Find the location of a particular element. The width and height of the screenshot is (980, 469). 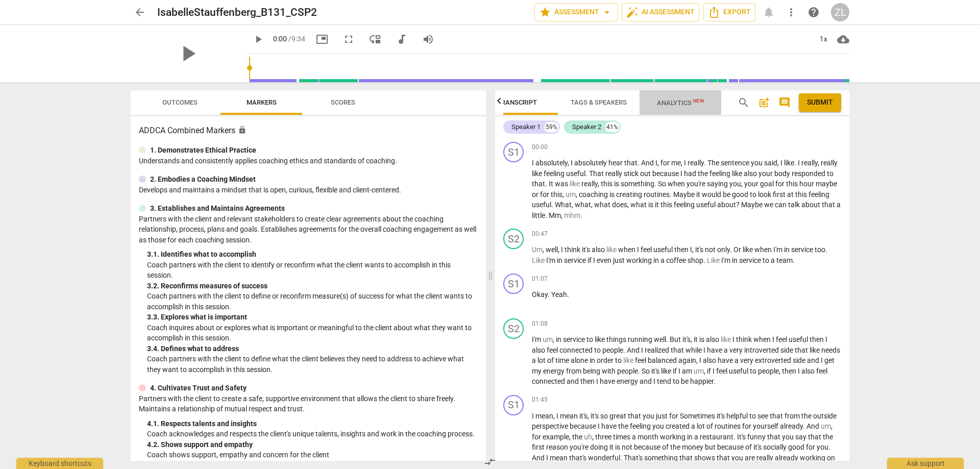

span: too is located at coordinates (820, 249).